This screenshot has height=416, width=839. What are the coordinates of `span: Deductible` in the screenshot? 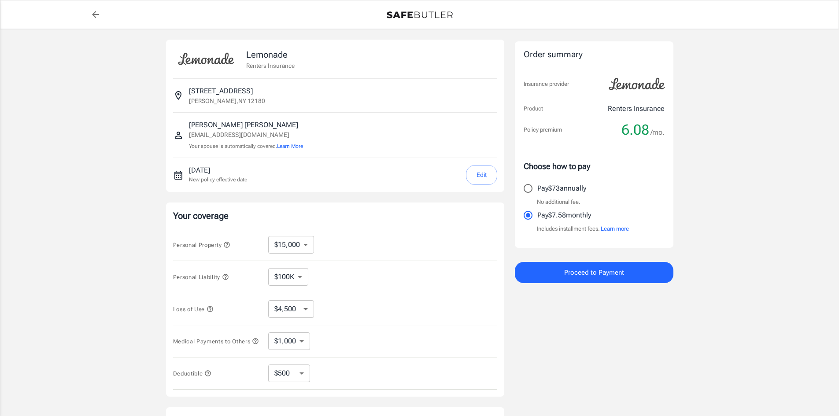 It's located at (193, 374).